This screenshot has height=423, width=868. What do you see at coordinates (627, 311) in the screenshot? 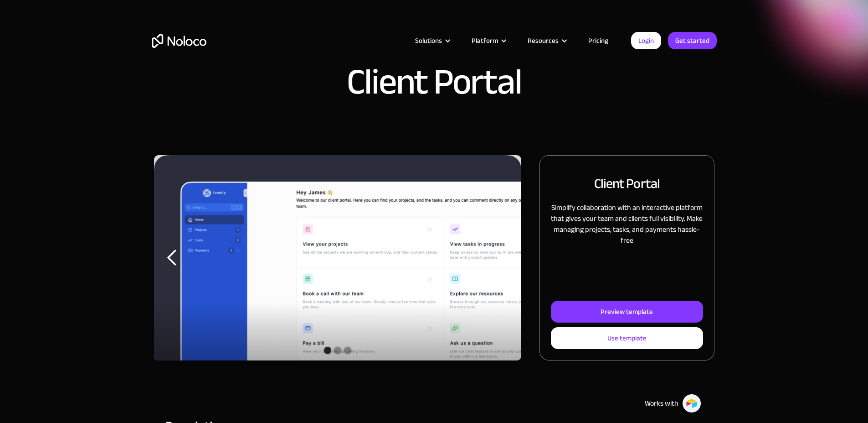
I see `div: Preview template` at bounding box center [627, 311].